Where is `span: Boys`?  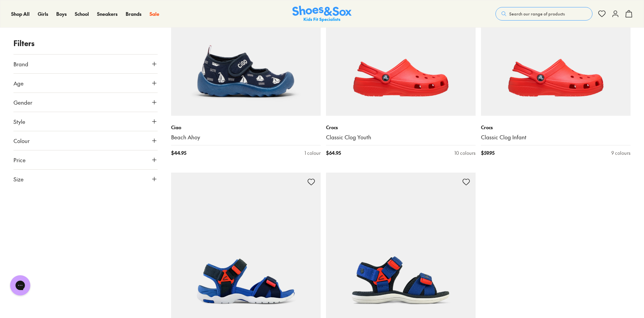 span: Boys is located at coordinates (61, 14).